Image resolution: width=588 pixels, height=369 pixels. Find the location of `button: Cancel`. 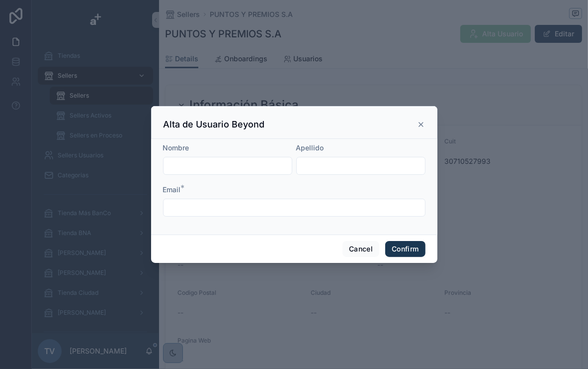

button: Cancel is located at coordinates (361, 249).